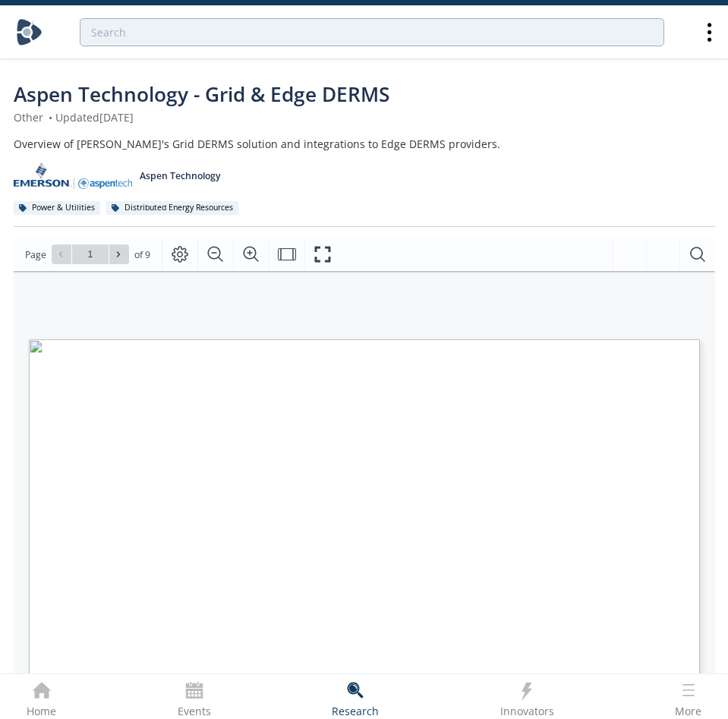 This screenshot has height=719, width=728. I want to click on span: Aspen Technology - Grid & Edge DERMS, so click(201, 94).